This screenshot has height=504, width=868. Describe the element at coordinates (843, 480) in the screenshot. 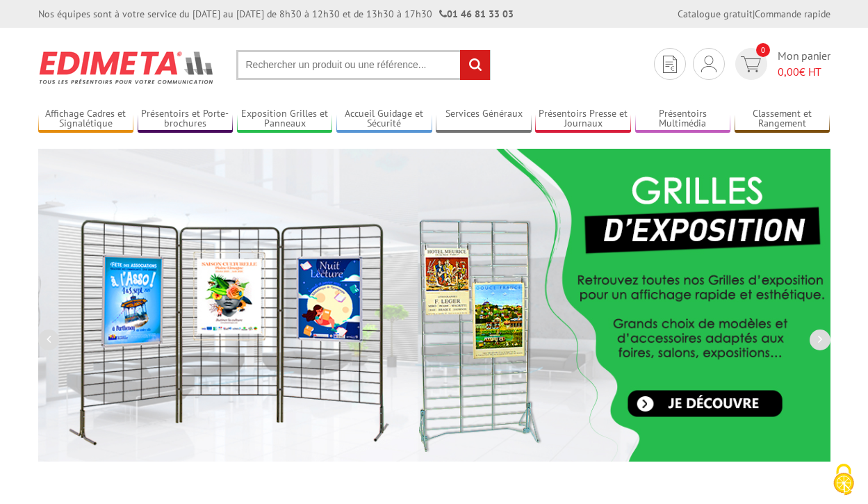

I see `button: Cookies (fenêtre modale)` at that location.